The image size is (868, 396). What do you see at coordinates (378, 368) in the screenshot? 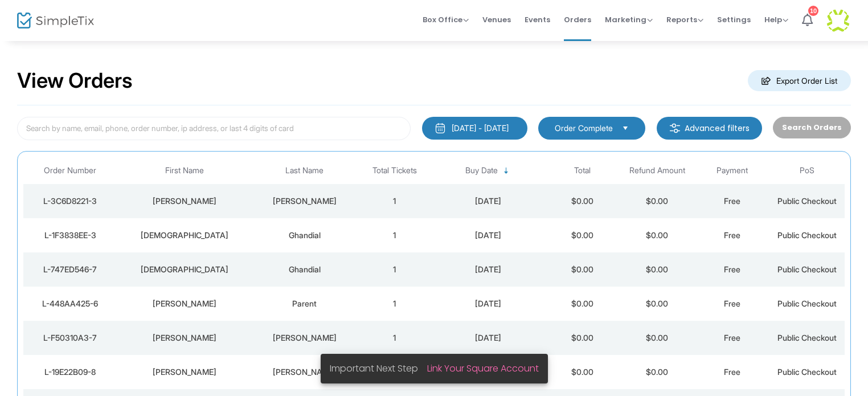
I see `span: Important Next Step` at bounding box center [378, 368].